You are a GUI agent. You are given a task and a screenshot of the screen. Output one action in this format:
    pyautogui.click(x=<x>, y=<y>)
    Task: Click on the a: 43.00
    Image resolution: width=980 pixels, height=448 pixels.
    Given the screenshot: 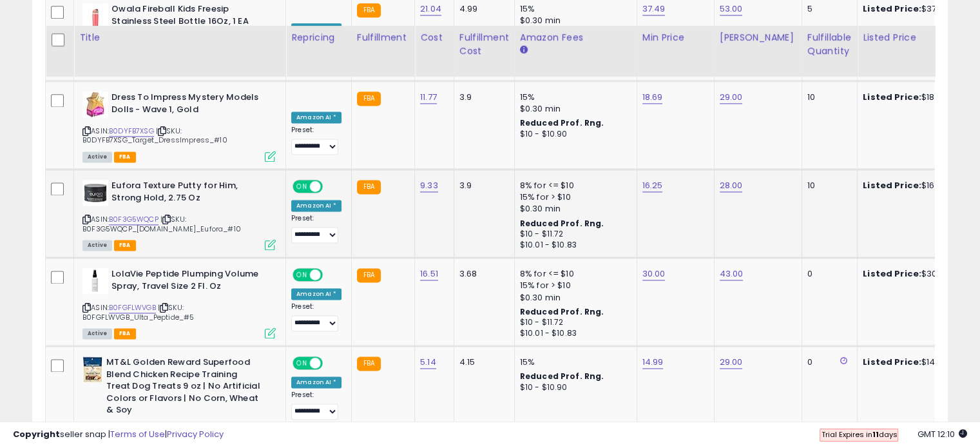 What is the action you would take?
    pyautogui.click(x=732, y=274)
    